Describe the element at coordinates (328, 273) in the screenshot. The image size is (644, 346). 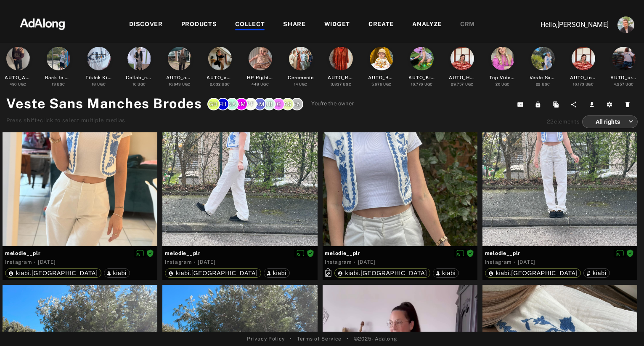
I see `svg: Similar products linked` at that location.